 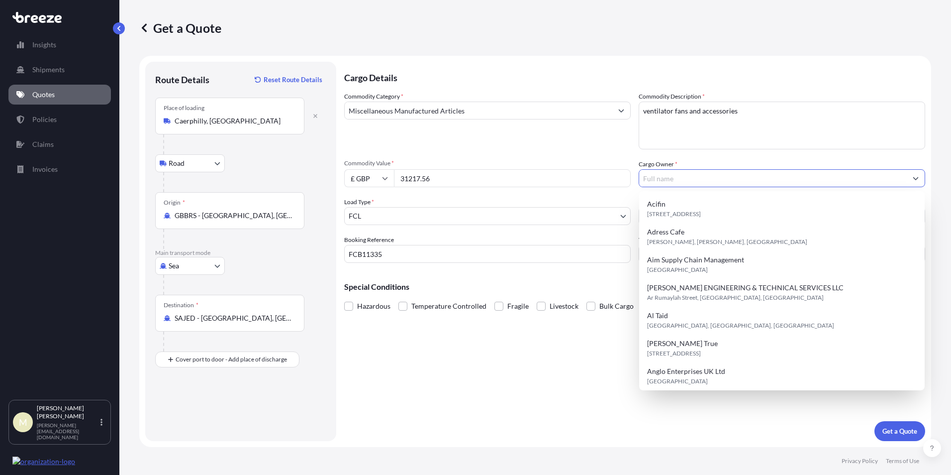 What do you see at coordinates (177, 163) in the screenshot?
I see `span: Road` at bounding box center [177, 163].